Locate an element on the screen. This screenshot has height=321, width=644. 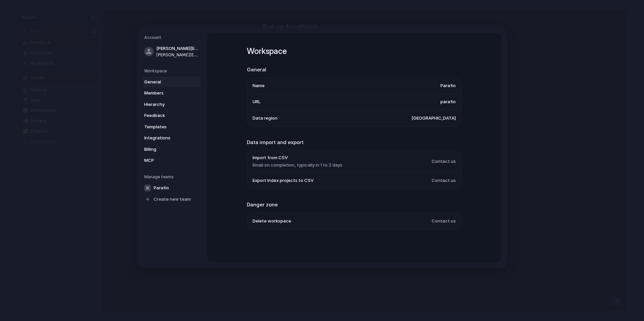
a: Templates is located at coordinates (172, 127).